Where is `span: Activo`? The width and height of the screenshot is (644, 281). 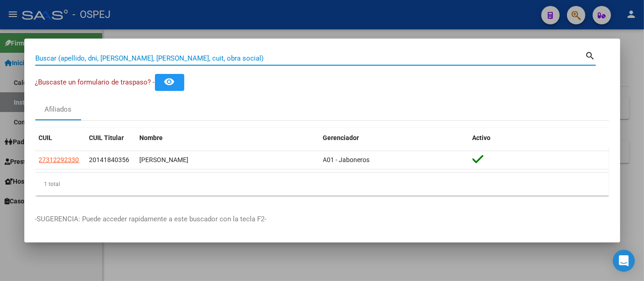
span: Activo is located at coordinates (482, 138).